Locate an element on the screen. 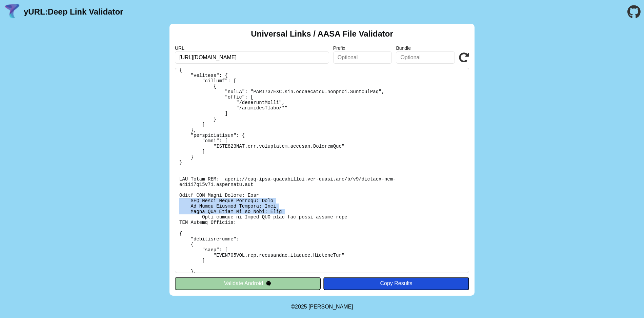  img: droidIcon.svg is located at coordinates (268, 283).